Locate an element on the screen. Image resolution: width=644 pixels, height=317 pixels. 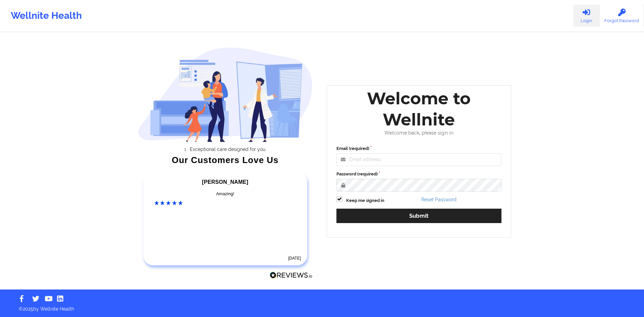
div: Amazing! is located at coordinates (225, 194).